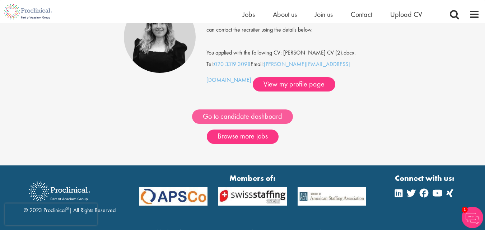  Describe the element at coordinates (242, 117) in the screenshot. I see `a: Go to candidate dashboard` at that location.